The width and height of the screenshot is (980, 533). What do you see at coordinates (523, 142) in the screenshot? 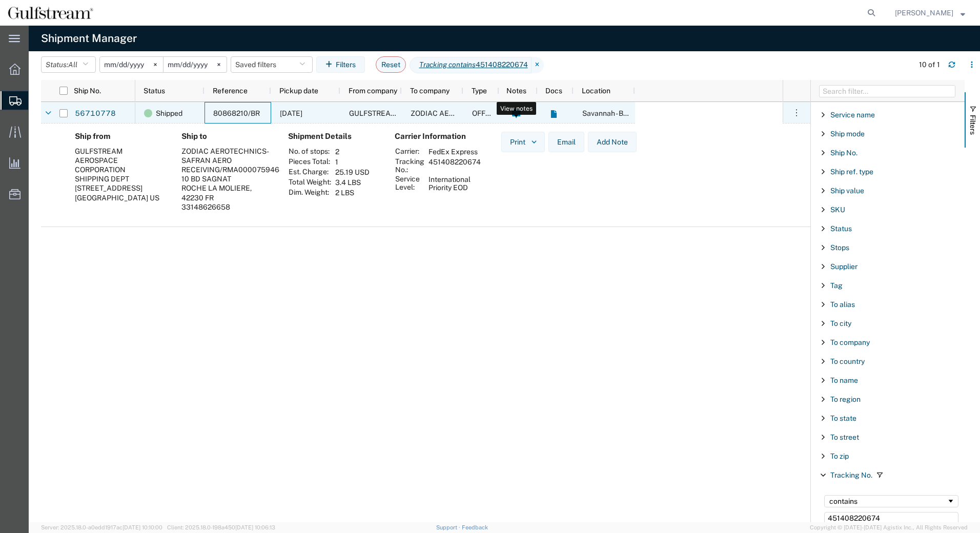
I see `button: Print` at bounding box center [523, 142].